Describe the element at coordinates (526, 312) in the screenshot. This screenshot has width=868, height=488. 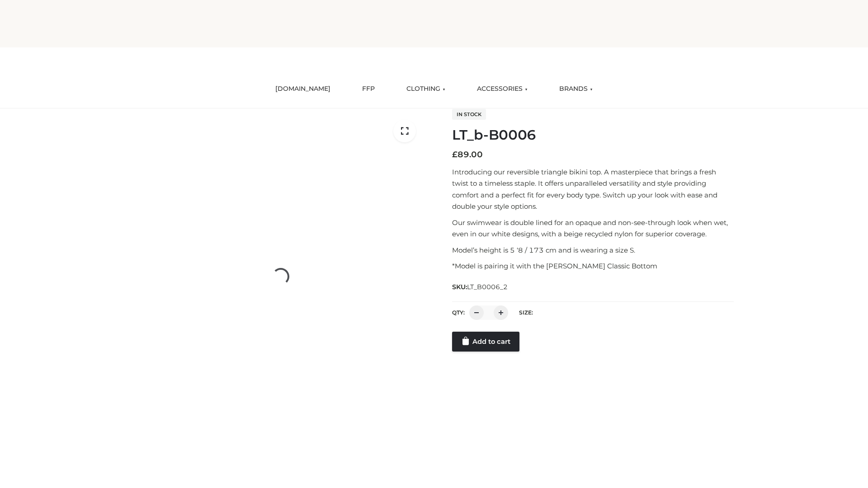
I see `label: Size:` at that location.